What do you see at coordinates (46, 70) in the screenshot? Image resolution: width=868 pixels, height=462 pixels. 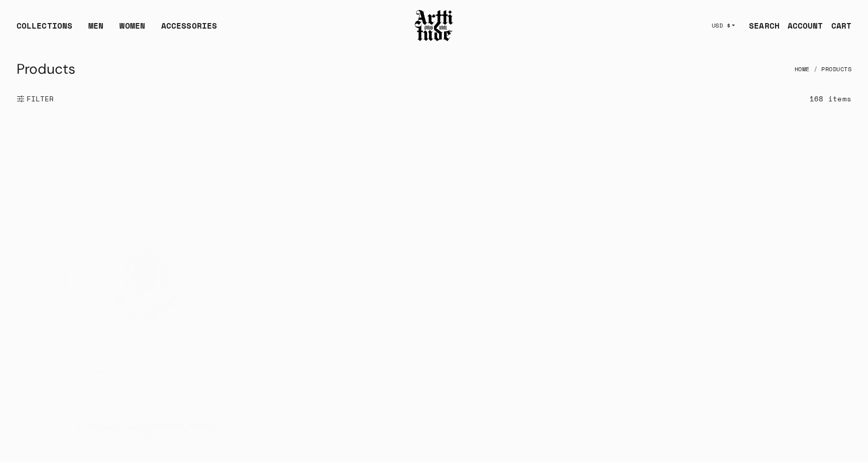 I see `h1: Products` at bounding box center [46, 70].